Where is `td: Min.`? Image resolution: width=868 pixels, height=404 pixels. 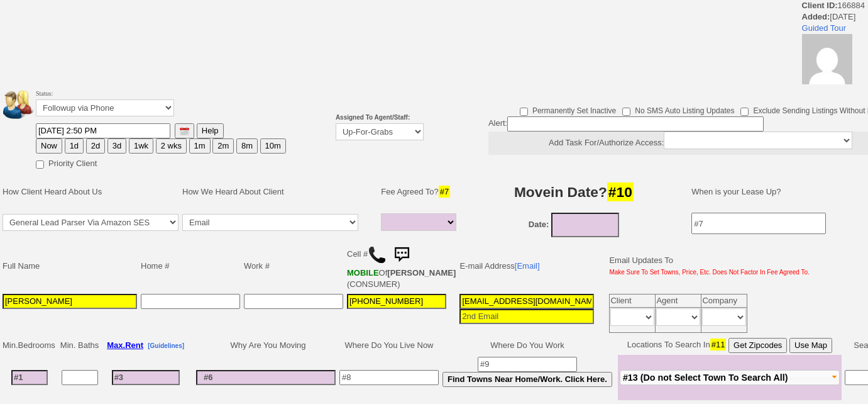
td: Min. is located at coordinates (30, 345).